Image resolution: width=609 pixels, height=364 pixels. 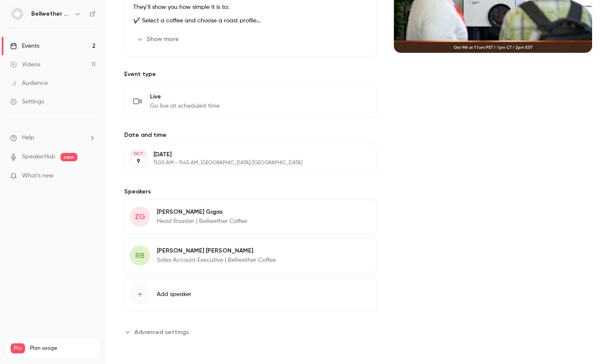 I want to click on img: Bellwether Coffee, so click(x=17, y=14).